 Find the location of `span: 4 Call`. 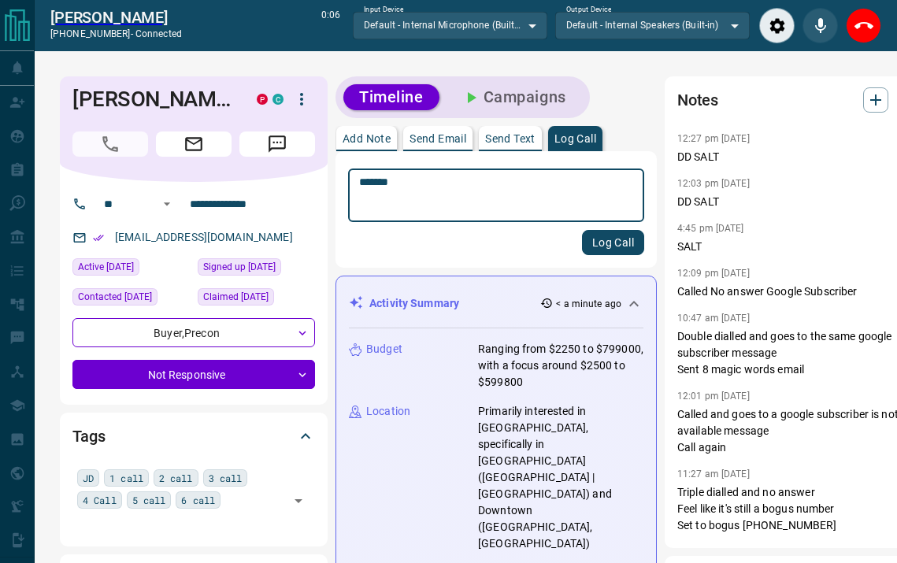

span: 4 Call is located at coordinates (99, 500).